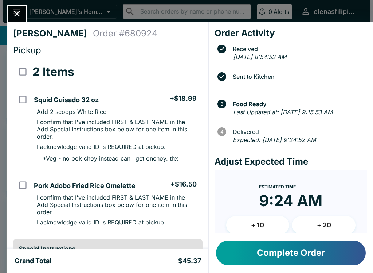  What do you see at coordinates (53, 72) in the screenshot?
I see `h3: 2 Items` at bounding box center [53, 72].